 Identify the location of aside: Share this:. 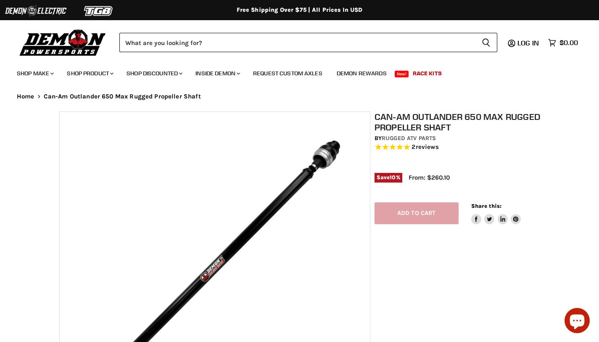
(496, 213).